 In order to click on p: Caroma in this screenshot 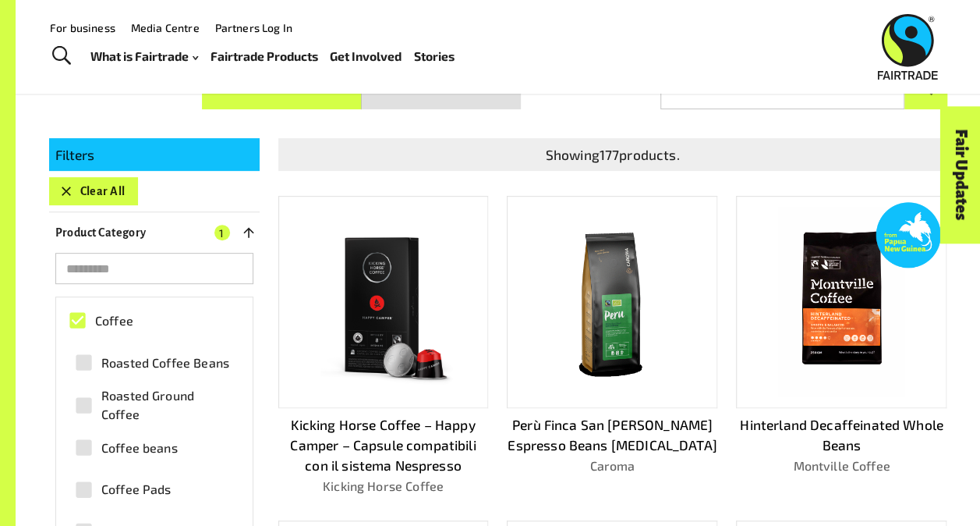, I will do `click(612, 466)`.